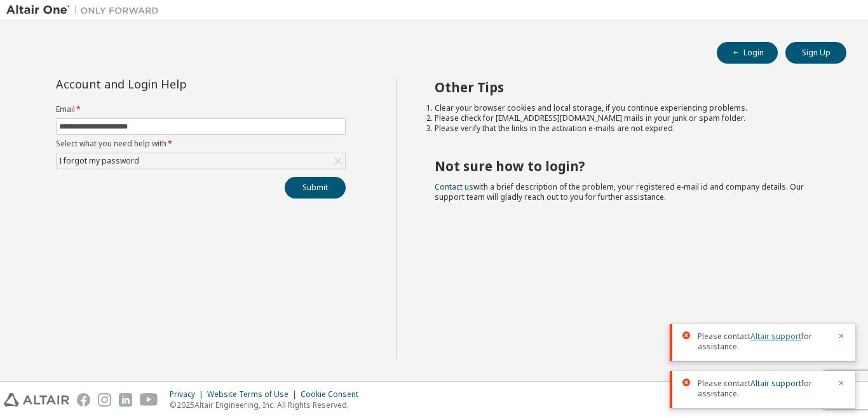 This screenshot has width=868, height=418. Describe the element at coordinates (268, 405) in the screenshot. I see `p: © 2025 Altair Engineering, Inc. All Rights Reserved.` at that location.